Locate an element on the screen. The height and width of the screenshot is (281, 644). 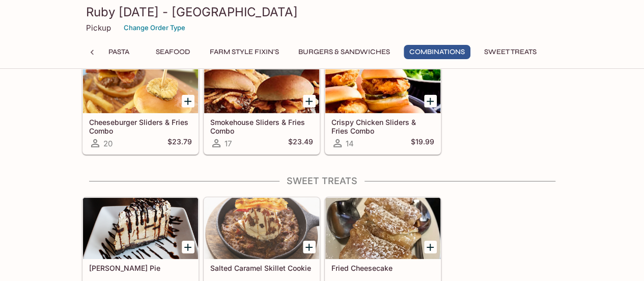
button: Add Crispy Chicken Sliders & Fries Combo is located at coordinates (430, 101).